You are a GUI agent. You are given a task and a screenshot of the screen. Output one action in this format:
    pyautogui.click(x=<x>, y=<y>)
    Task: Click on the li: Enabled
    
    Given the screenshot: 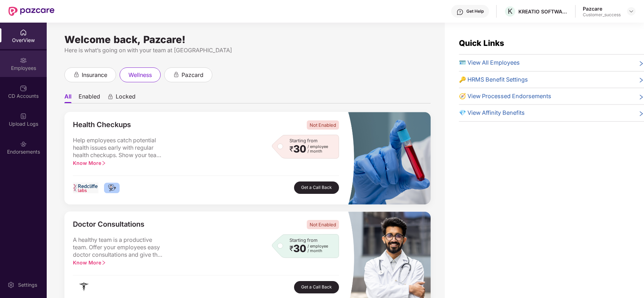 What is the action you would take?
    pyautogui.click(x=89, y=98)
    